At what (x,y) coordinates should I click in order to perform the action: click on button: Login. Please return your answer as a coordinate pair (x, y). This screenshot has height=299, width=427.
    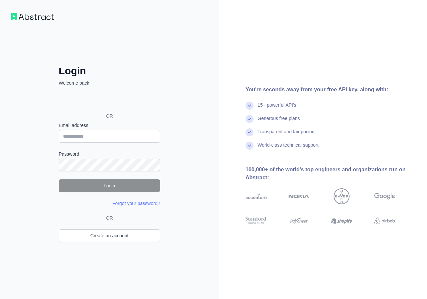
    Looking at the image, I should click on (109, 186).